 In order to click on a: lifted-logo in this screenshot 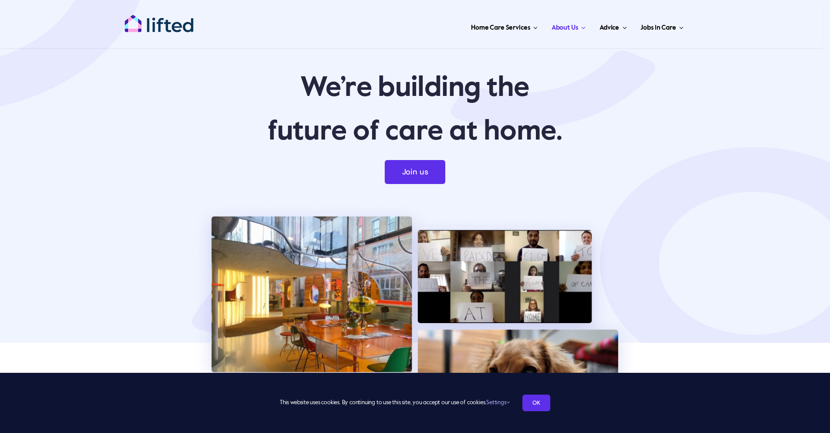, I will do `click(159, 19)`.